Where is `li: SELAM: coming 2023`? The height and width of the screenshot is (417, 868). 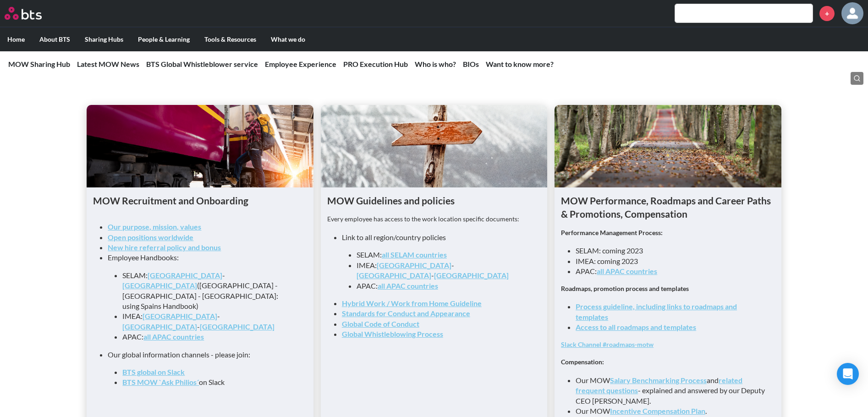 li: SELAM: coming 2023 is located at coordinates (671, 250).